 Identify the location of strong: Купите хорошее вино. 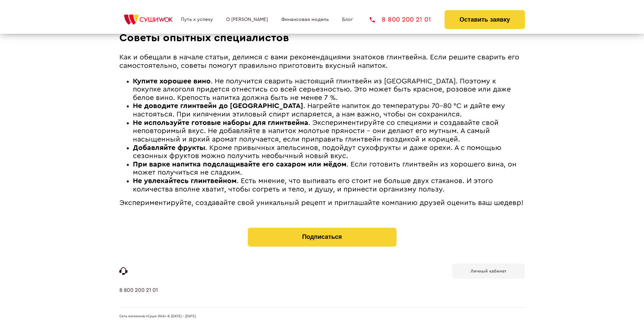
(172, 81).